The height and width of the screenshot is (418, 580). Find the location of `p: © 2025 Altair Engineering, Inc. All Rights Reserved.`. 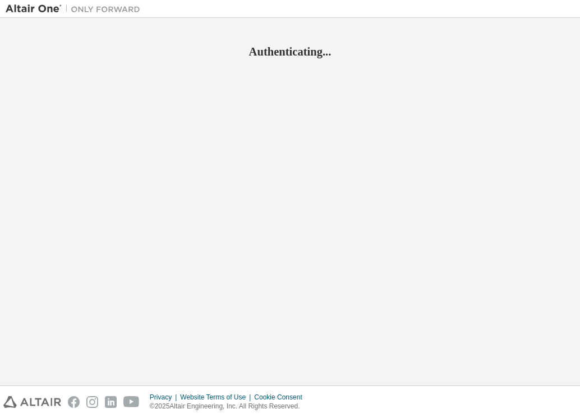

p: © 2025 Altair Engineering, Inc. All Rights Reserved. is located at coordinates (230, 406).